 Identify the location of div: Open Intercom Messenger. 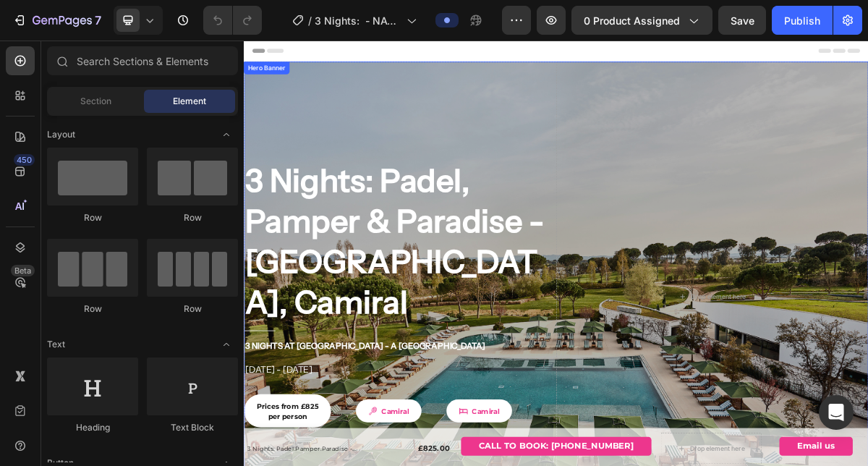
(837, 413).